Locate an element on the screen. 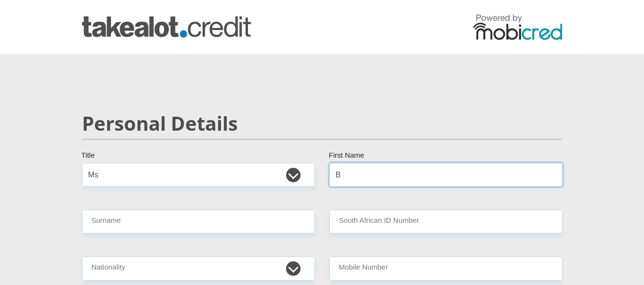  img: takealot_credit logo is located at coordinates (166, 27).